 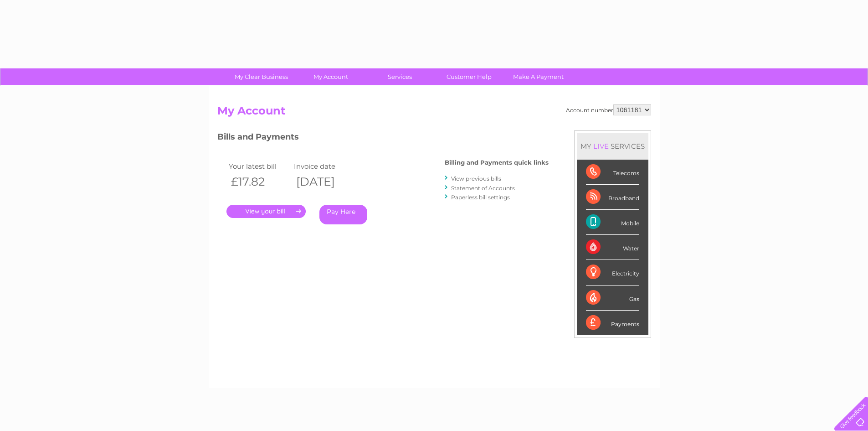 What do you see at coordinates (613, 222) in the screenshot?
I see `div: Mobile` at bounding box center [613, 222].